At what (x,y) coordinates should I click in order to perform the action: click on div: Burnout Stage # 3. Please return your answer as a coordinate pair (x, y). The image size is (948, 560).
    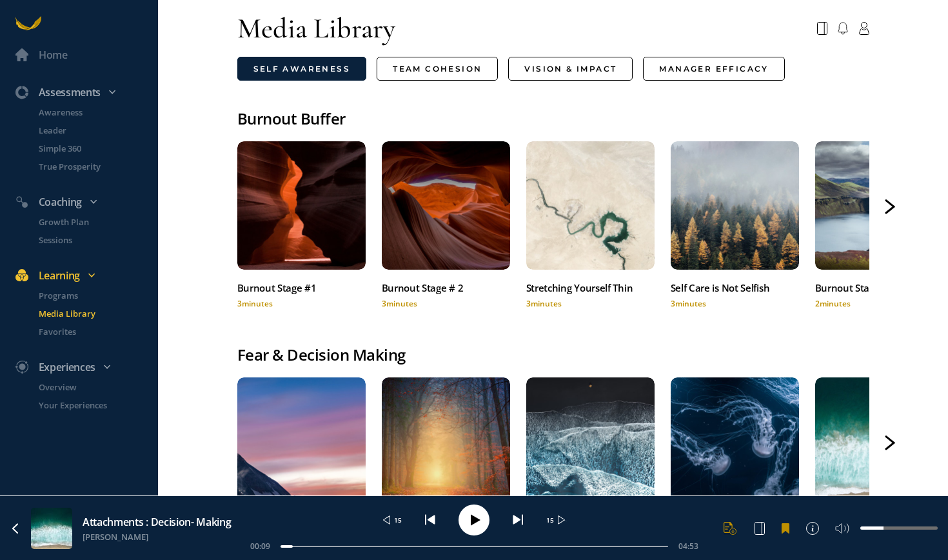
    Looking at the image, I should click on (879, 288).